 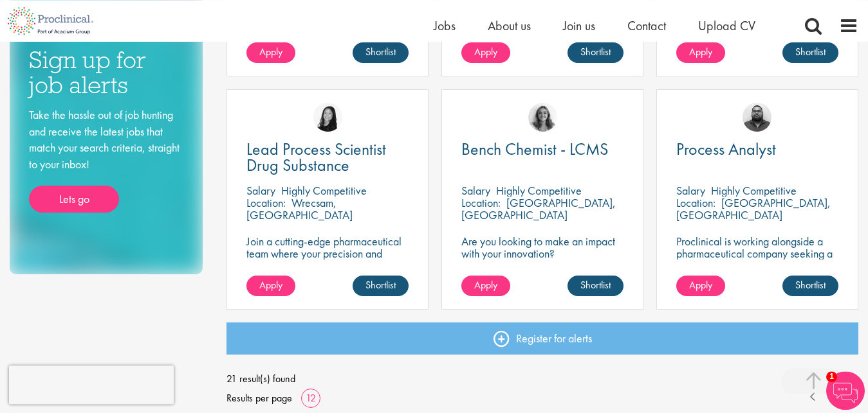 I want to click on span: Lead Process Scientist Drug Substance, so click(x=316, y=157).